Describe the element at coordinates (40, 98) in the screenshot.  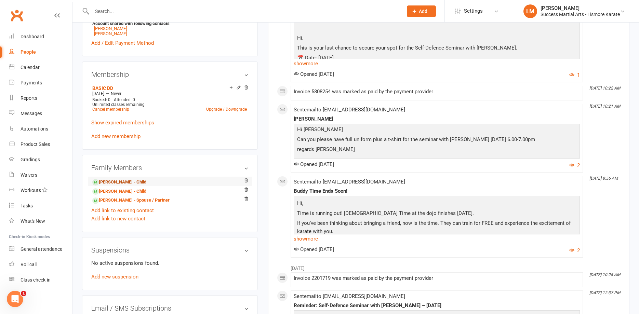
I see `a: Reports` at that location.